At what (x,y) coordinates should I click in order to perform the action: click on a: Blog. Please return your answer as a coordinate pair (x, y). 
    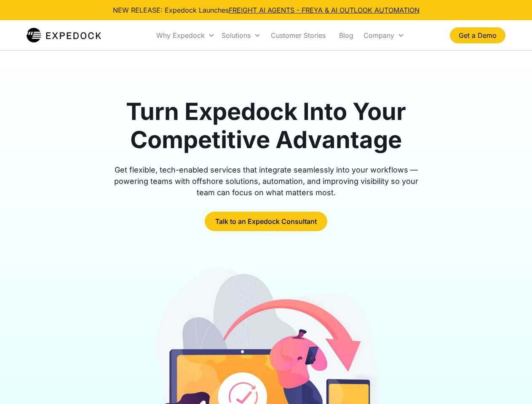
    Looking at the image, I should click on (346, 36).